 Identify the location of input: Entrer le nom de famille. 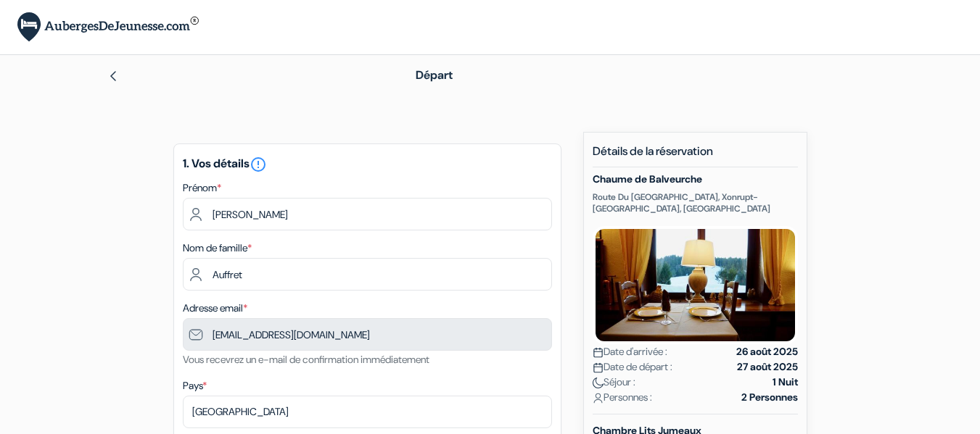
(367, 274).